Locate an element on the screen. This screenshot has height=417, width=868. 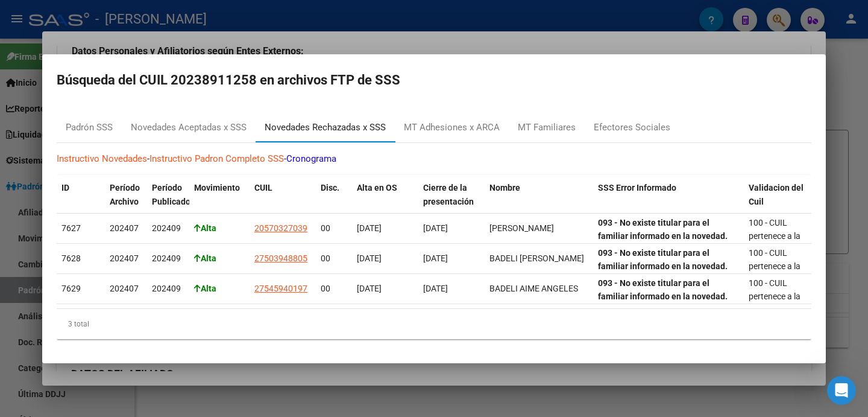
span: Cierre de la presentación is located at coordinates (448, 194).